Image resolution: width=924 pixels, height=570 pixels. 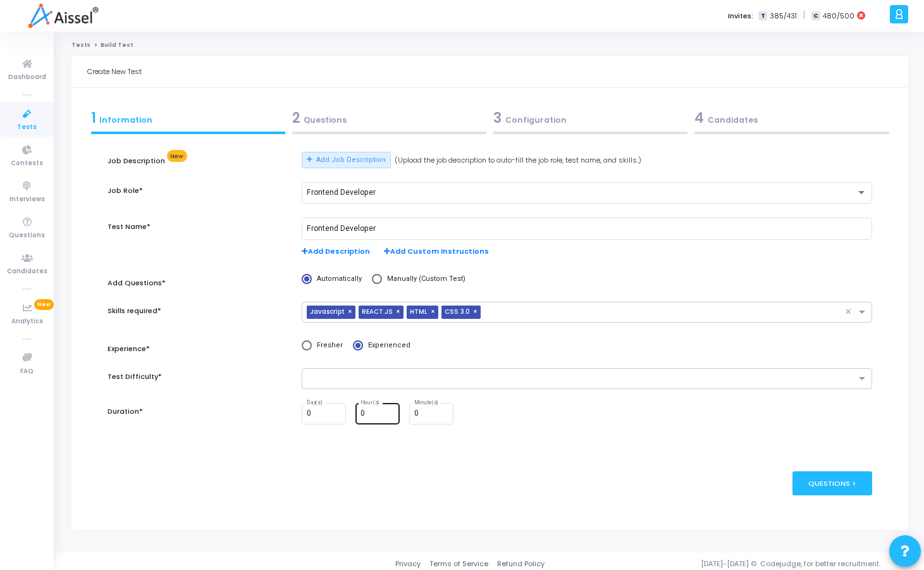 I want to click on span: FAQ, so click(x=27, y=371).